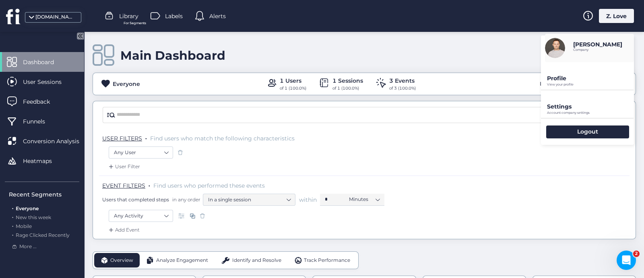  What do you see at coordinates (249, 200) in the screenshot?
I see `nz-select-item: In a single session` at bounding box center [249, 200].